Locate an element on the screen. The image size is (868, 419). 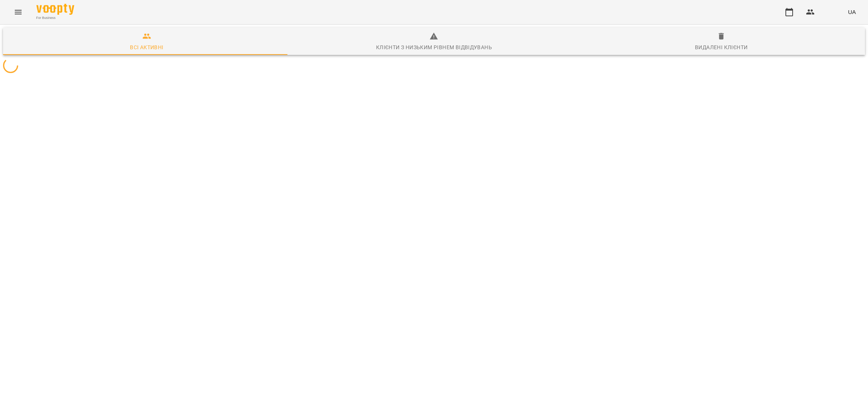
img: Voopty Logo is located at coordinates (56, 9).